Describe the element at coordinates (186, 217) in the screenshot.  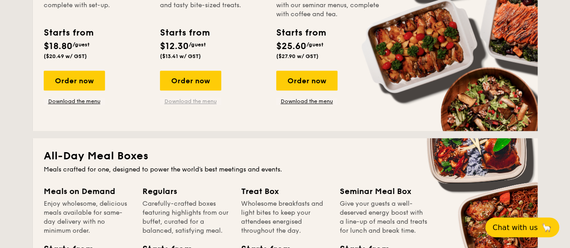
I see `div: Carefully-crafted boxes featuring highlights from our buffet, curated for a balanced, satisfying ...` at that location.